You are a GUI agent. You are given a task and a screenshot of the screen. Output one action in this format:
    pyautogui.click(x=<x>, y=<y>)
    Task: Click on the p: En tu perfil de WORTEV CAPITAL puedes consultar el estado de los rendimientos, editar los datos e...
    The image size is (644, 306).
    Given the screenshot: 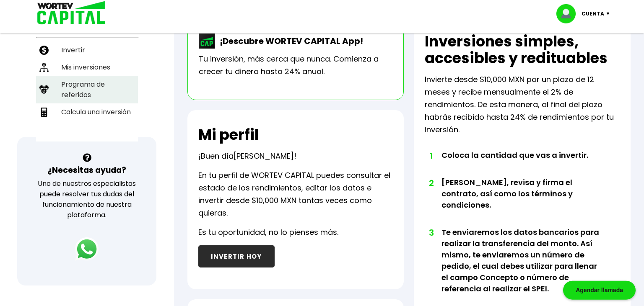 What is the action you would take?
    pyautogui.click(x=296, y=194)
    